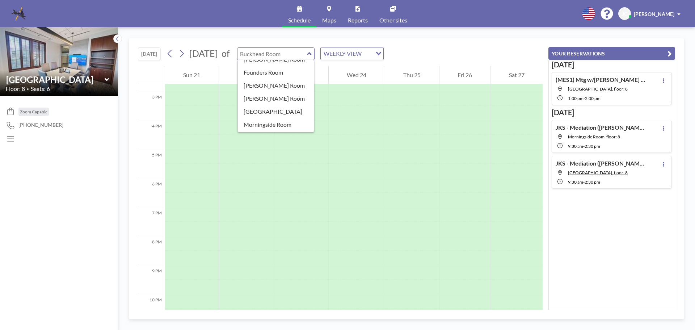 The width and height of the screenshot is (695, 330). What do you see at coordinates (358, 20) in the screenshot?
I see `span: Reports` at bounding box center [358, 20].